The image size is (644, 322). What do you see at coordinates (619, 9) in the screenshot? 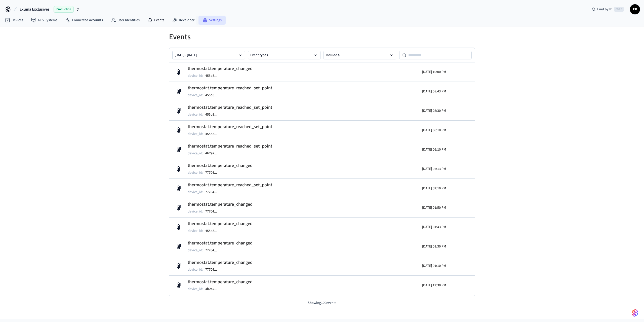
I see `span: Ctrl K` at bounding box center [619, 9].